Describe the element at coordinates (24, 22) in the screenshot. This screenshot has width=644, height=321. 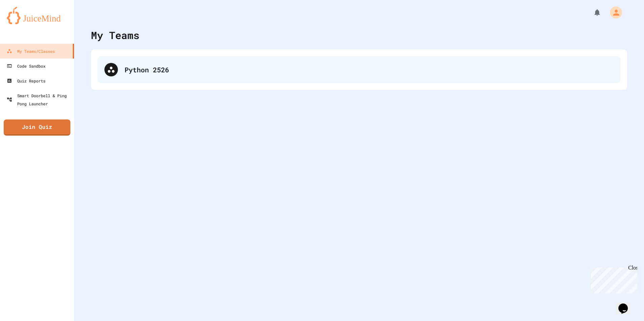
I see `div: Chat with us now!Close` at that location.